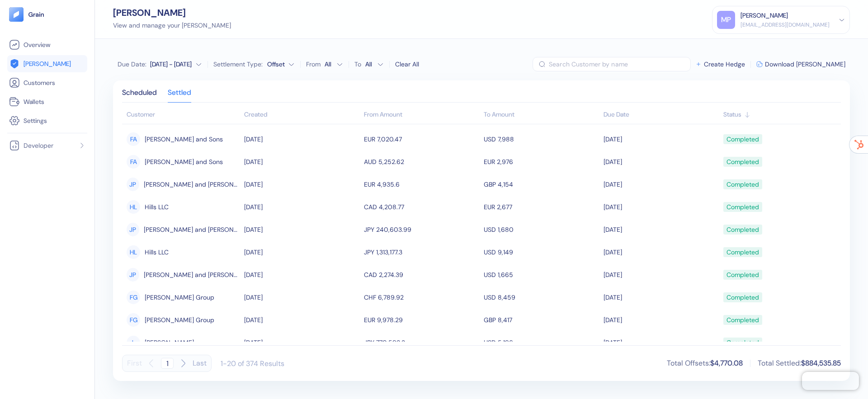  Describe the element at coordinates (541, 343) in the screenshot. I see `td: USD 5,196` at that location.